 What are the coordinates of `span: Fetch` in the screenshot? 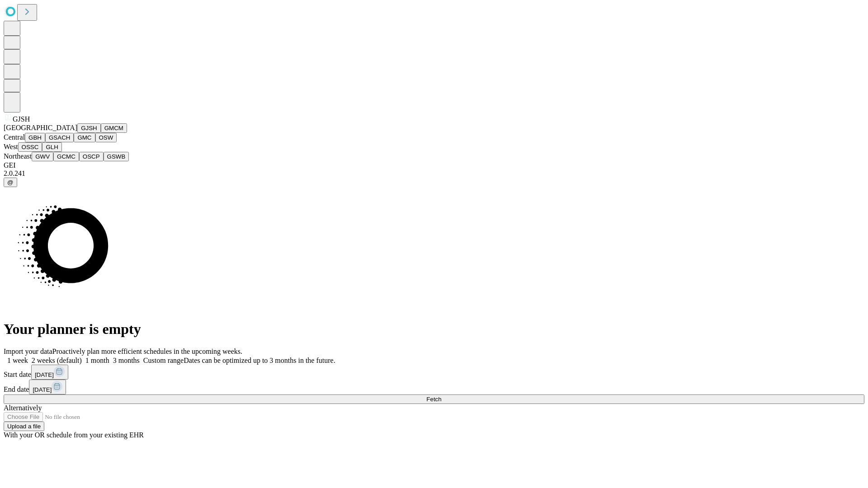 It's located at (434, 400).